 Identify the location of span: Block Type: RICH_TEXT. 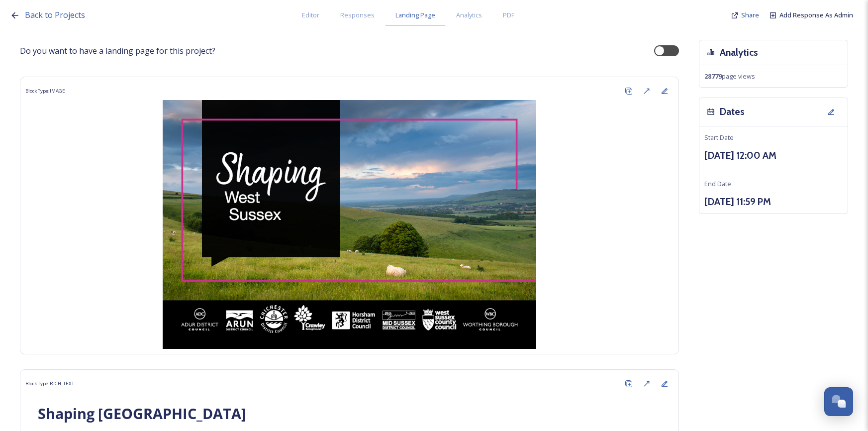
(50, 383).